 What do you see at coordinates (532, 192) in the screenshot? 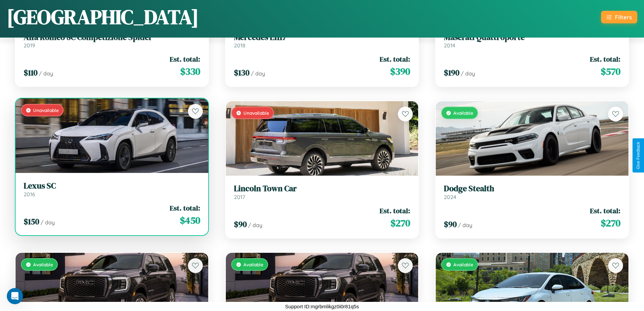
I see `a: Dodge Stealth2024` at bounding box center [532, 192].